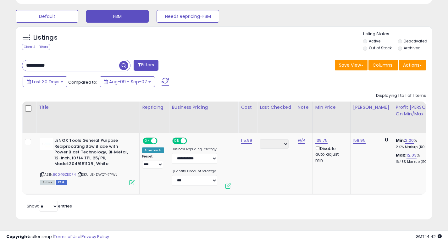  Describe the element at coordinates (87, 161) in the screenshot. I see `div: ASIN:` at that location.